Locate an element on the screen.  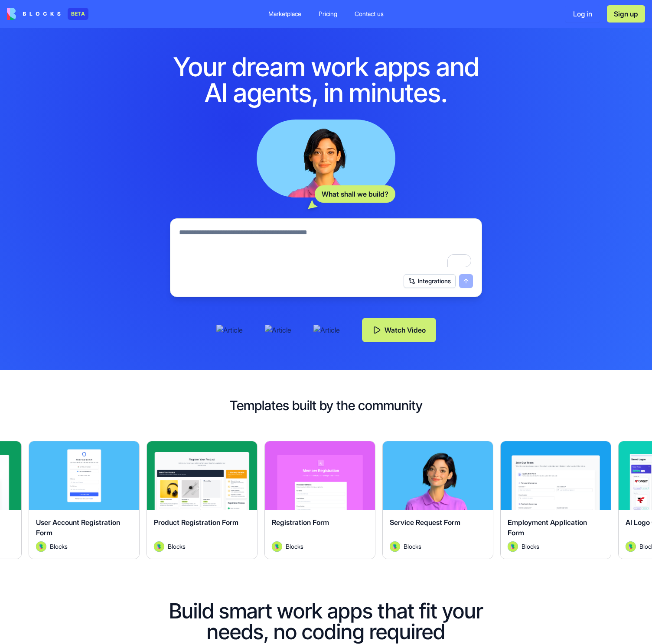
a: Contact us is located at coordinates (369, 14).